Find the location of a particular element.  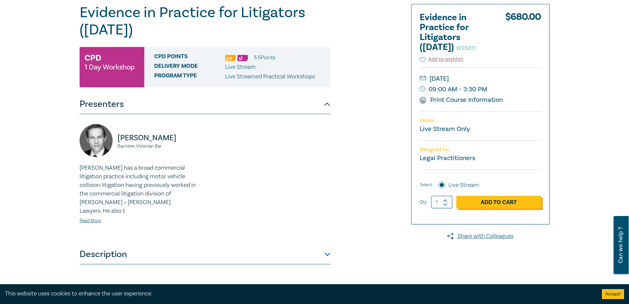

span: Can we help ? is located at coordinates (621, 245).